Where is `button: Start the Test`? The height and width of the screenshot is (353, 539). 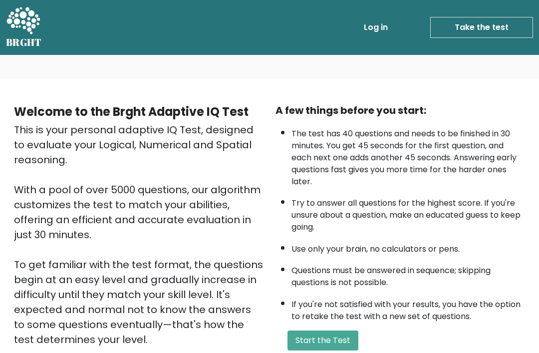
button: Start the Test is located at coordinates (323, 340).